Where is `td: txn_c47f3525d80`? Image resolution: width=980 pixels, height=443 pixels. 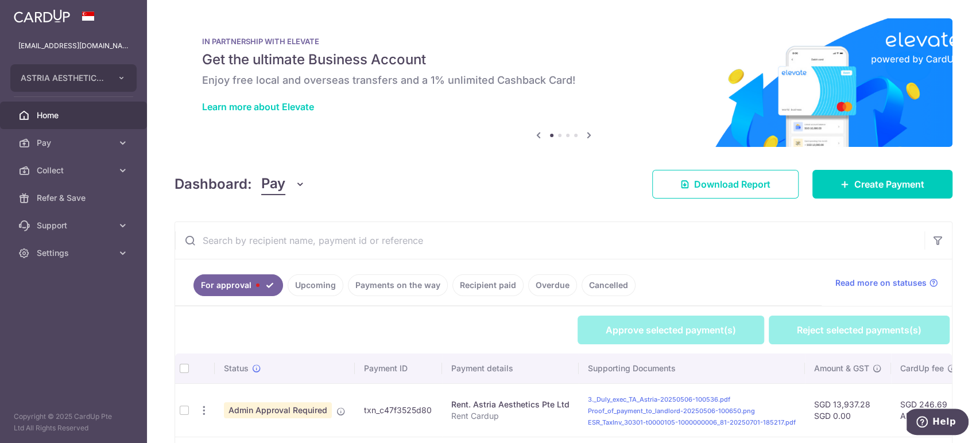 td: txn_c47f3525d80 is located at coordinates (398, 410).